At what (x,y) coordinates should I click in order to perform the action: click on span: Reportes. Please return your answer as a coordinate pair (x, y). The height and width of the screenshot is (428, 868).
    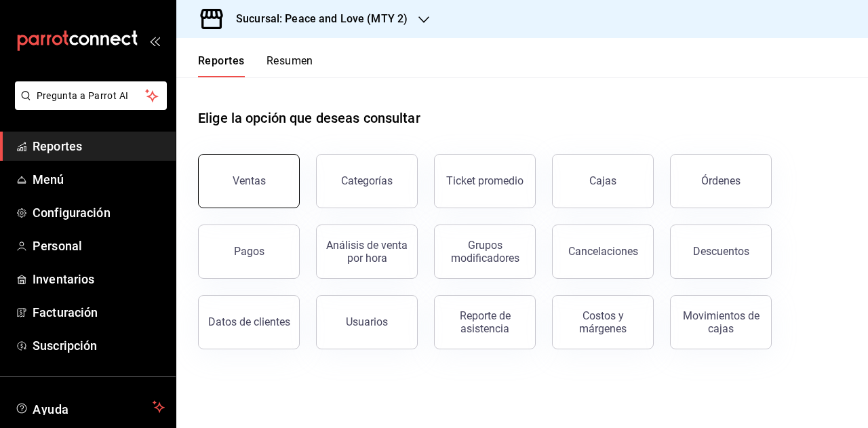
    Looking at the image, I should click on (99, 146).